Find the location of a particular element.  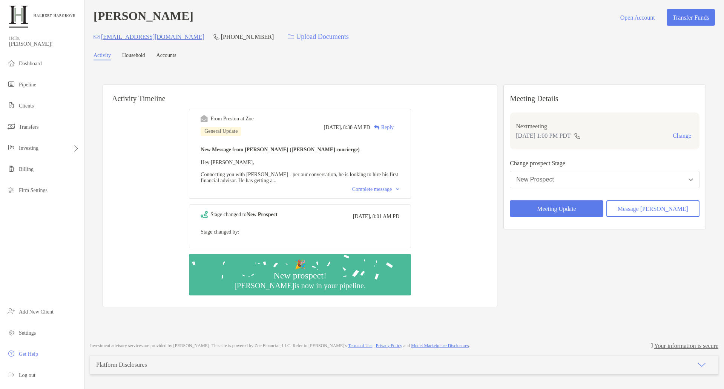

span: Pipeline is located at coordinates (28, 84).